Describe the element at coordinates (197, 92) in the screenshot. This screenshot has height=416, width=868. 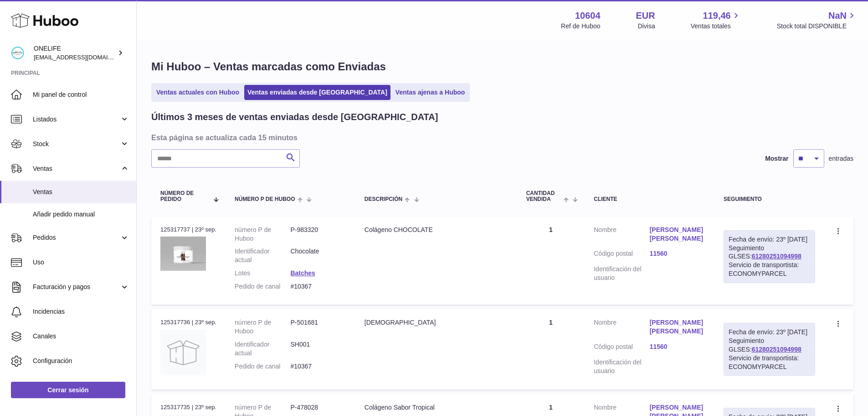
I see `a: Ventas actuales con Huboo` at that location.